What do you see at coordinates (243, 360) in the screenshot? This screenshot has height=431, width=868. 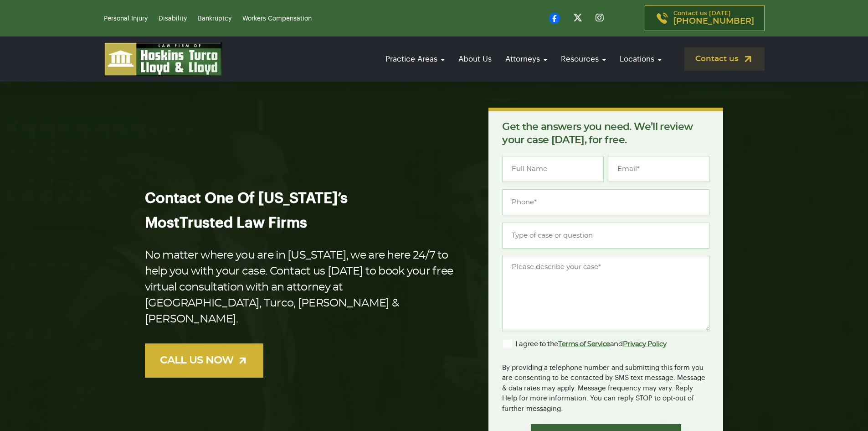 I see `img: arrow-up-right-light.svg` at bounding box center [243, 360].